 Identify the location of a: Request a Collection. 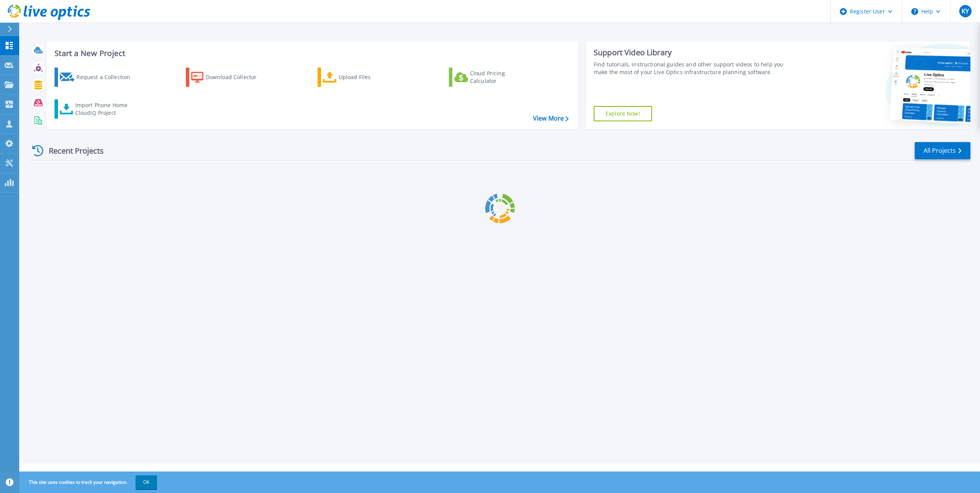
(97, 77).